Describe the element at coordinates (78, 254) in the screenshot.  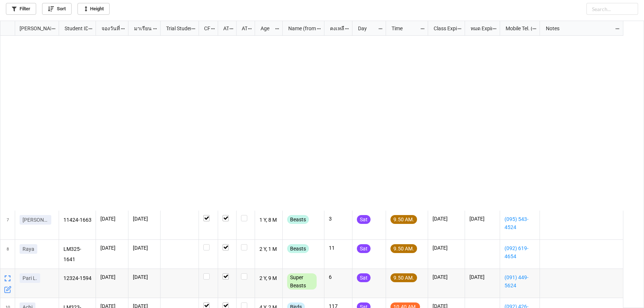
I see `p: LM325-1641` at that location.